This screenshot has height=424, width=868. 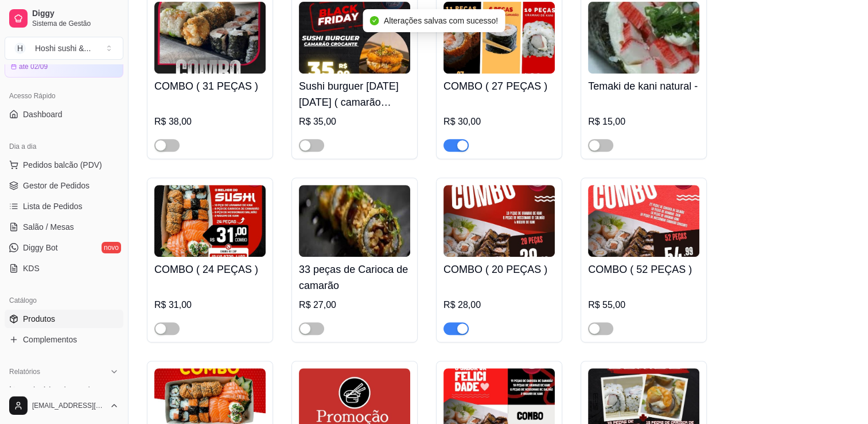 What do you see at coordinates (210, 305) in the screenshot?
I see `div: R$ 31,00` at bounding box center [210, 305].